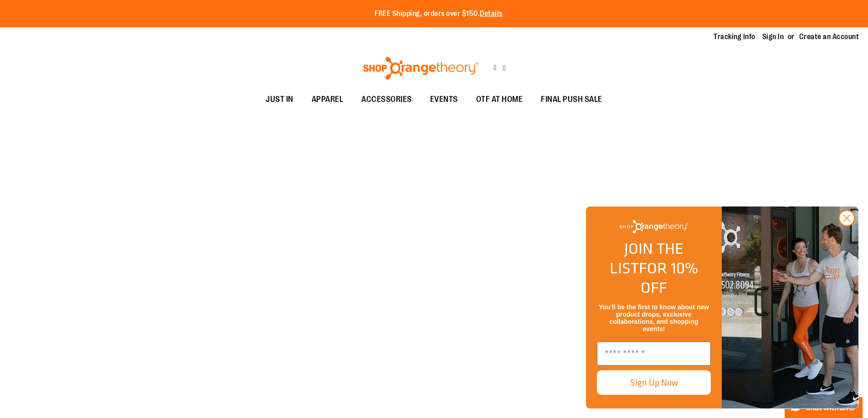 This screenshot has height=418, width=868. Describe the element at coordinates (790, 308) in the screenshot. I see `img: Shop Orangtheory` at that location.